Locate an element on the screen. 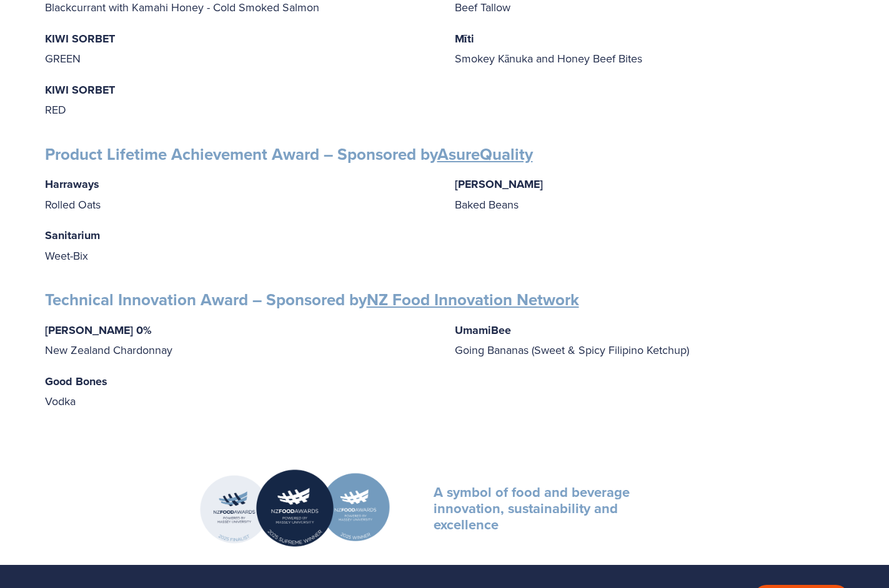 This screenshot has width=889, height=588. p: GREEN is located at coordinates (240, 49).